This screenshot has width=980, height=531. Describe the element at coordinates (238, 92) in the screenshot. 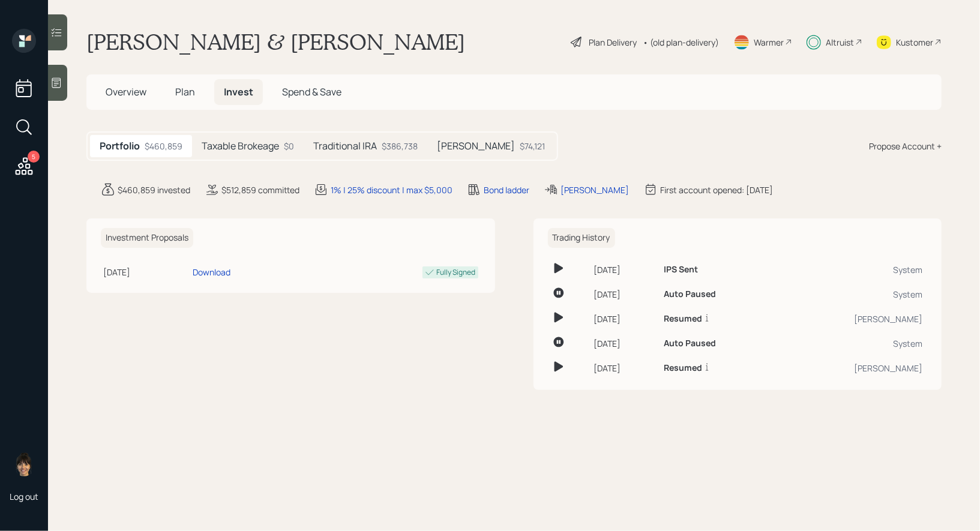

I see `span: Invest` at that location.